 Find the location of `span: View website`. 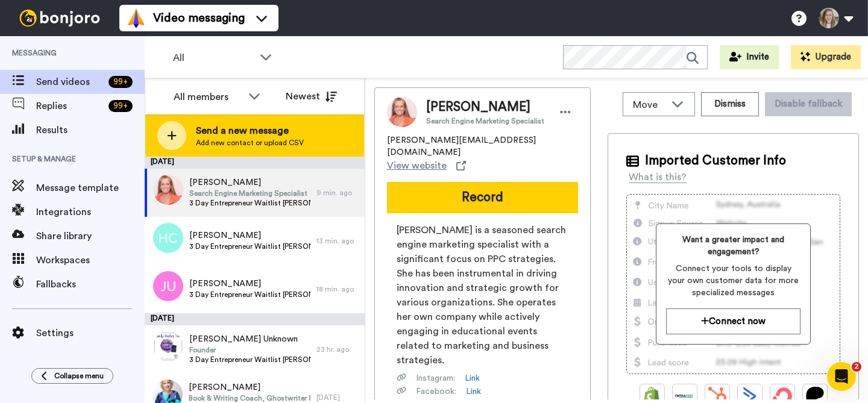

span: View website is located at coordinates (417, 166).